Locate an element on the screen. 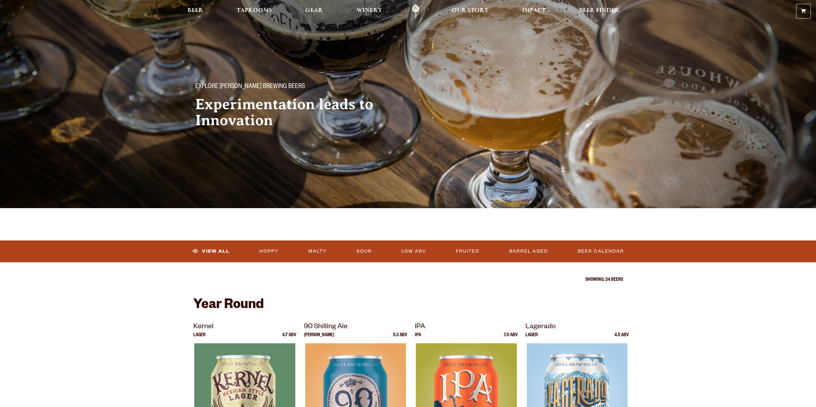  a: Our Story is located at coordinates (470, 11).